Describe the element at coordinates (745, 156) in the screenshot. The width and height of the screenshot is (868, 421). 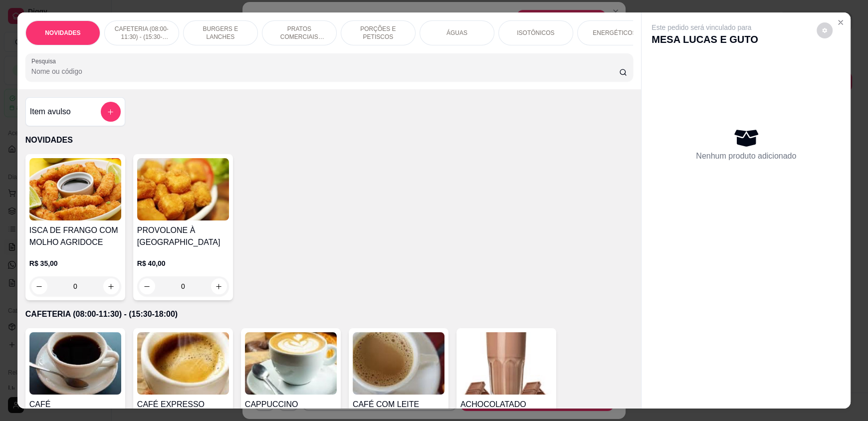
I see `p: Nenhum produto adicionado` at that location.